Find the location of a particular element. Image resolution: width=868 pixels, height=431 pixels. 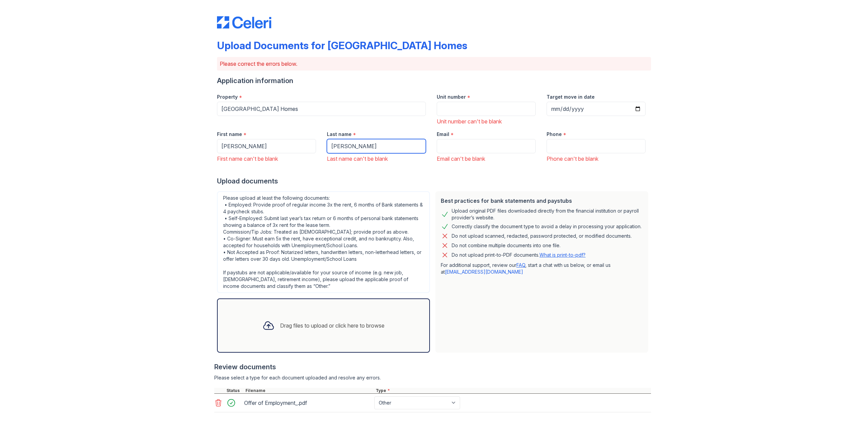

a: What is print-to-pdf? is located at coordinates (563, 255).